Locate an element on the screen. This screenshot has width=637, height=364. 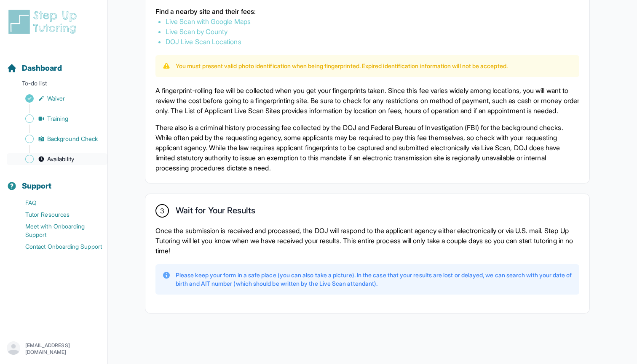
a: DOJ Live Scan Locations is located at coordinates (203, 42).